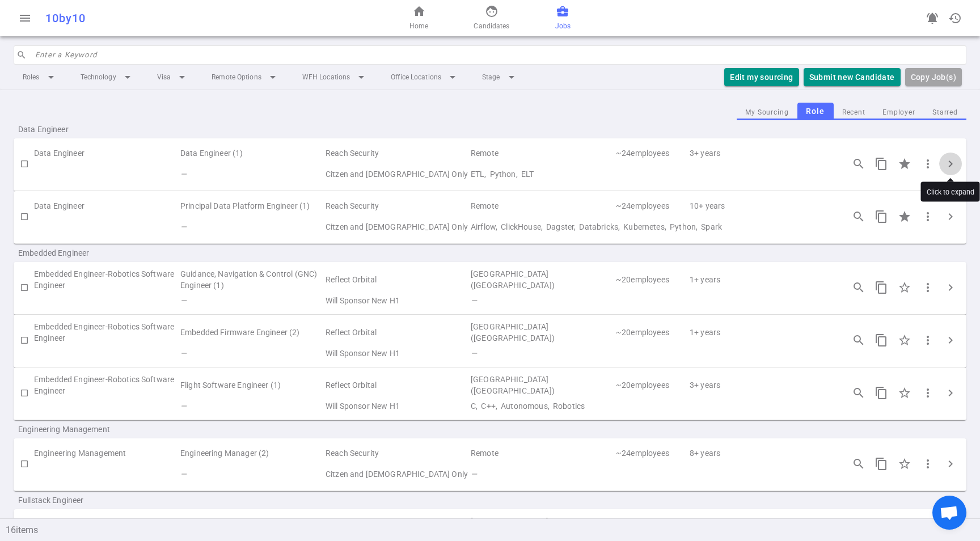 The height and width of the screenshot is (541, 980). I want to click on td: Principal Data Platform Engineer (1), so click(251, 206).